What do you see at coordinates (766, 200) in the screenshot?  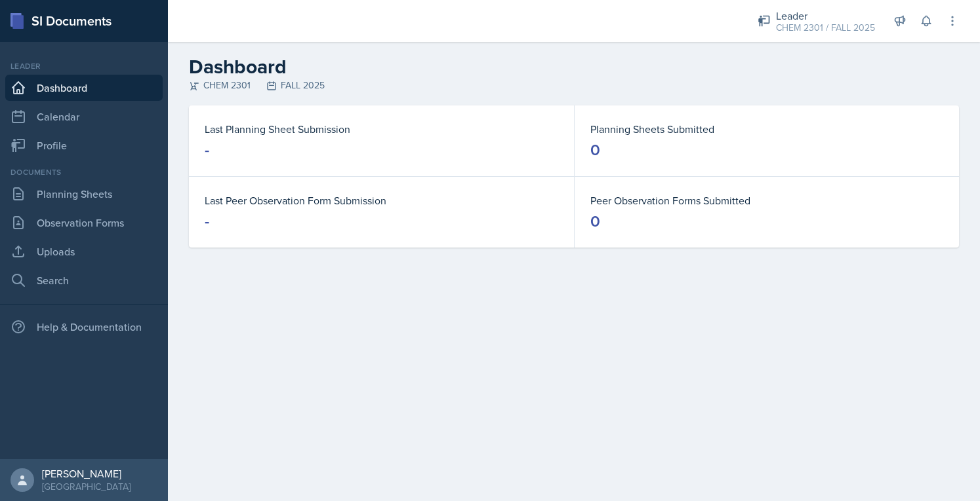 I see `dt: Peer Observation Forms Submitted` at bounding box center [766, 200].